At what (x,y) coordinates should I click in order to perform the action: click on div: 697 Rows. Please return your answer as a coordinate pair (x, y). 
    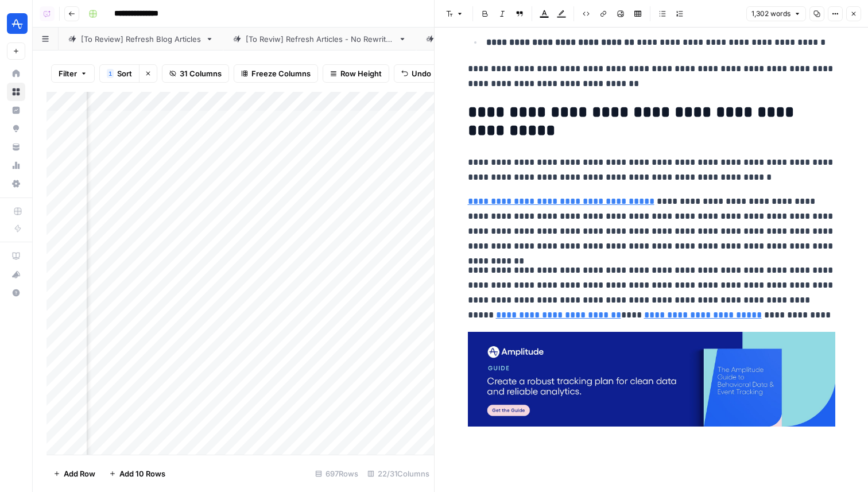
    Looking at the image, I should click on (336, 474).